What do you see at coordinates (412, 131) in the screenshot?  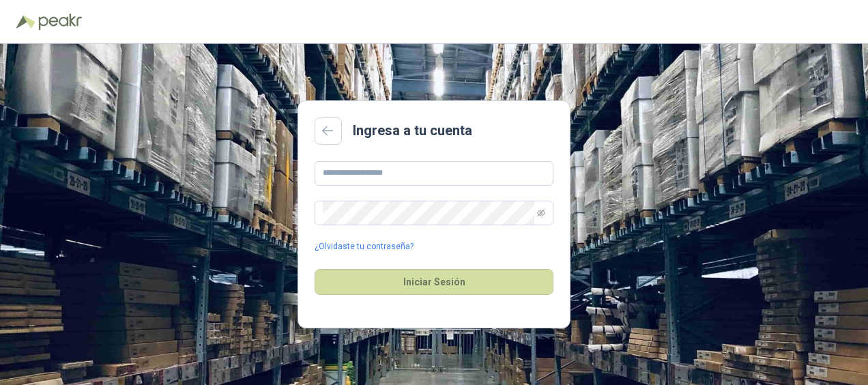 I see `h2: Ingresa a tu cuenta` at bounding box center [412, 131].